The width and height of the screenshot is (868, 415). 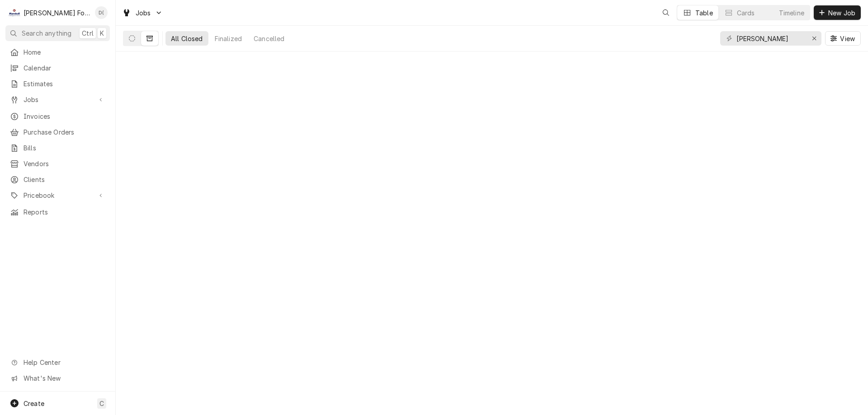 I want to click on div: Table, so click(x=704, y=13).